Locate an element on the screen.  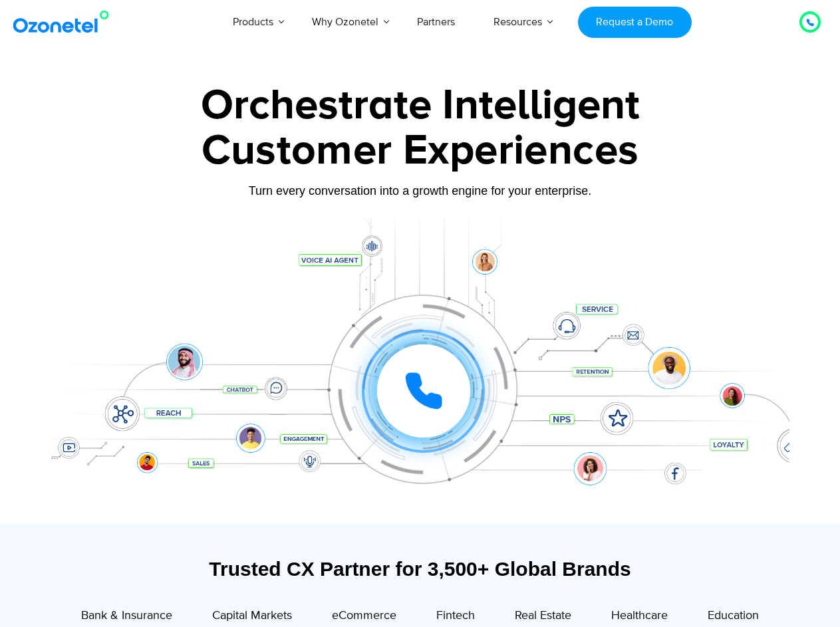
a: Request a Demo is located at coordinates (635, 22).